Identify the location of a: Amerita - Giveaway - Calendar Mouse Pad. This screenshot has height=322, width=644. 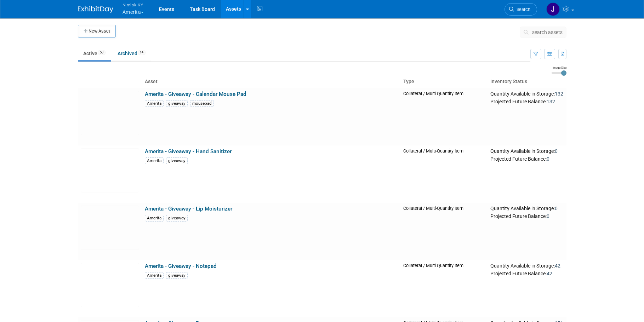
(195, 94).